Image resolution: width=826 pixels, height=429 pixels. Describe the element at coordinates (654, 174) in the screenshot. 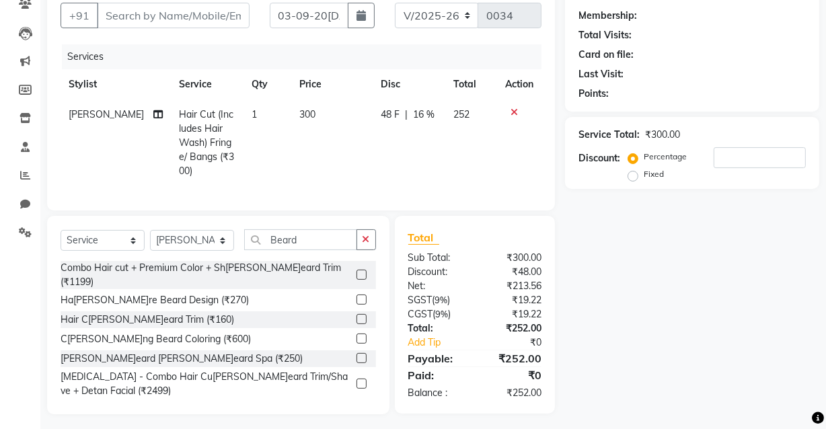

I see `label: Fixed` at that location.